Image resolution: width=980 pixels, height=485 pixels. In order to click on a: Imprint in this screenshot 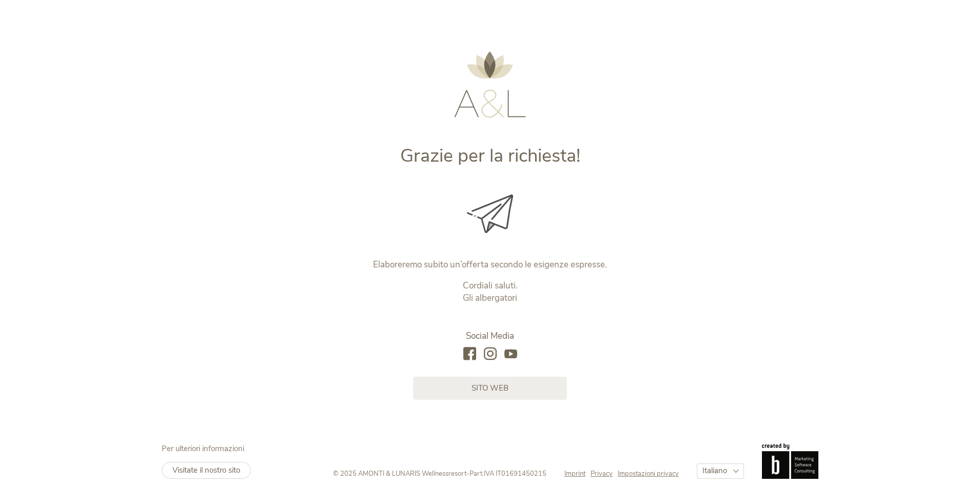, I will do `click(577, 474)`.